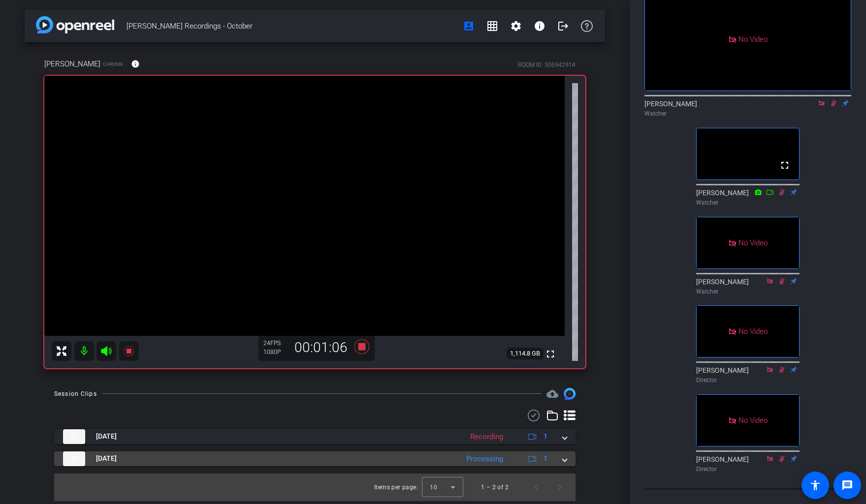 This screenshot has height=504, width=866. I want to click on span: FPS, so click(275, 343).